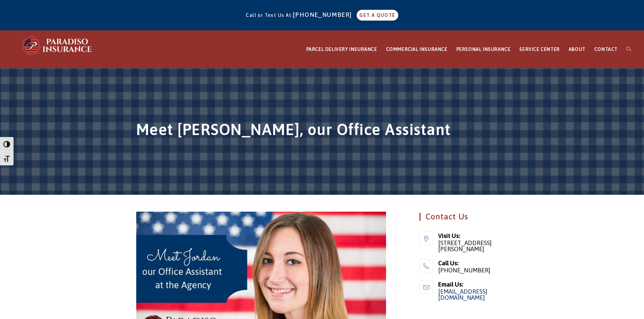  Describe the element at coordinates (417, 50) in the screenshot. I see `span: COMMERCIAL INSURANCE` at that location.